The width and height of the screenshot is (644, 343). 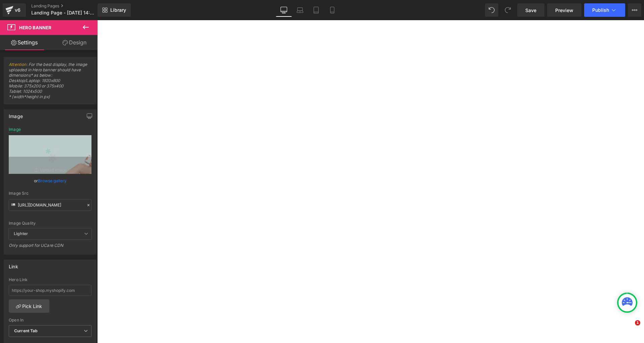 What do you see at coordinates (284, 10) in the screenshot?
I see `a: Desktop` at bounding box center [284, 10].